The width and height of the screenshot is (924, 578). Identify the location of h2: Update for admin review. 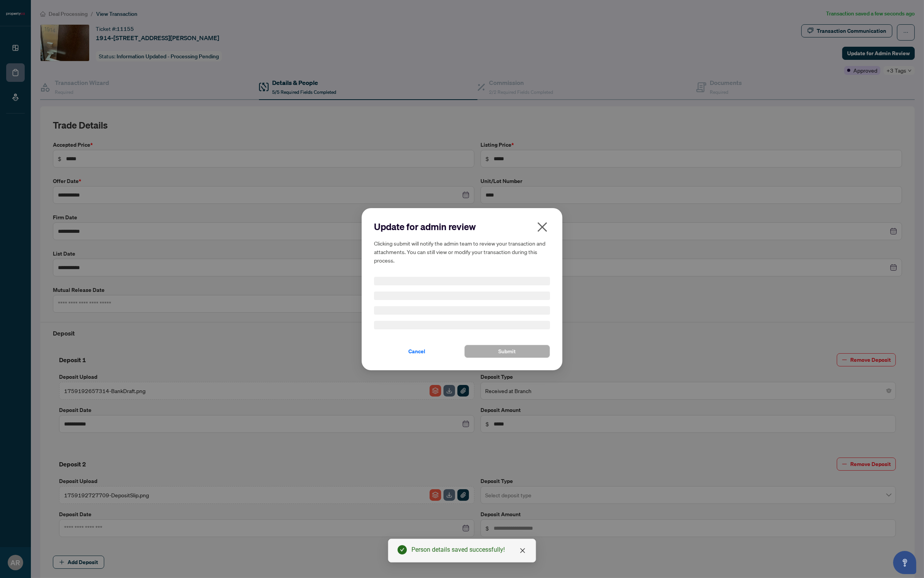
(462, 227).